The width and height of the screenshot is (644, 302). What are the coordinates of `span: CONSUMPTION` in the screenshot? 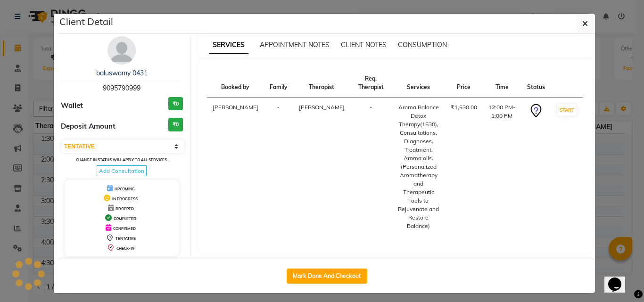 It's located at (422, 45).